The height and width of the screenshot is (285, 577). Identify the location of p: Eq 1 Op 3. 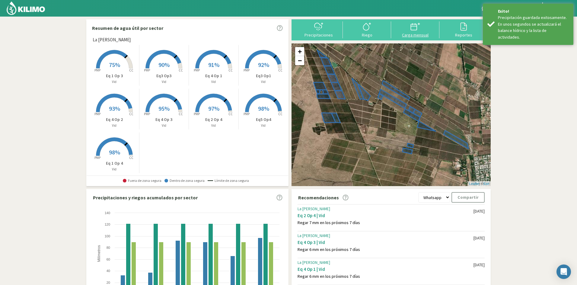
(114, 76).